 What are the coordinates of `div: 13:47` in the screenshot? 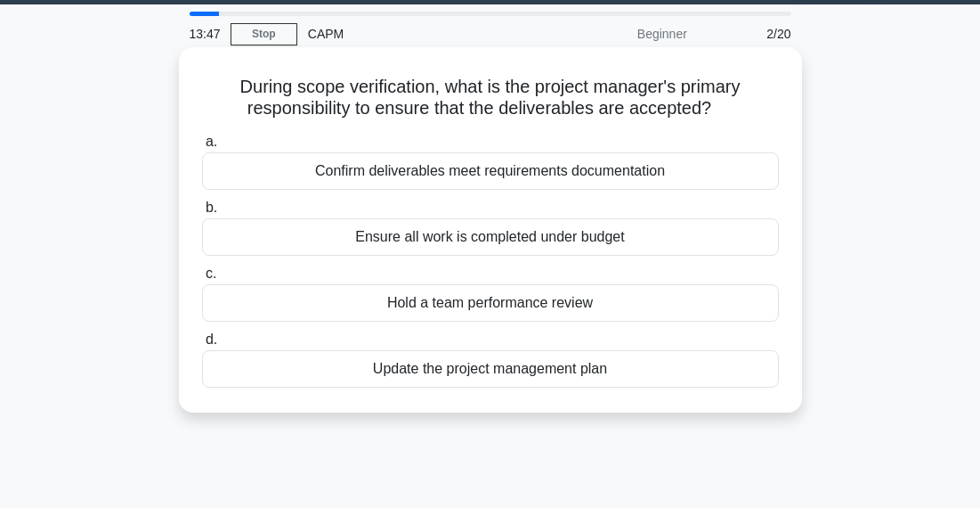 It's located at (205, 34).